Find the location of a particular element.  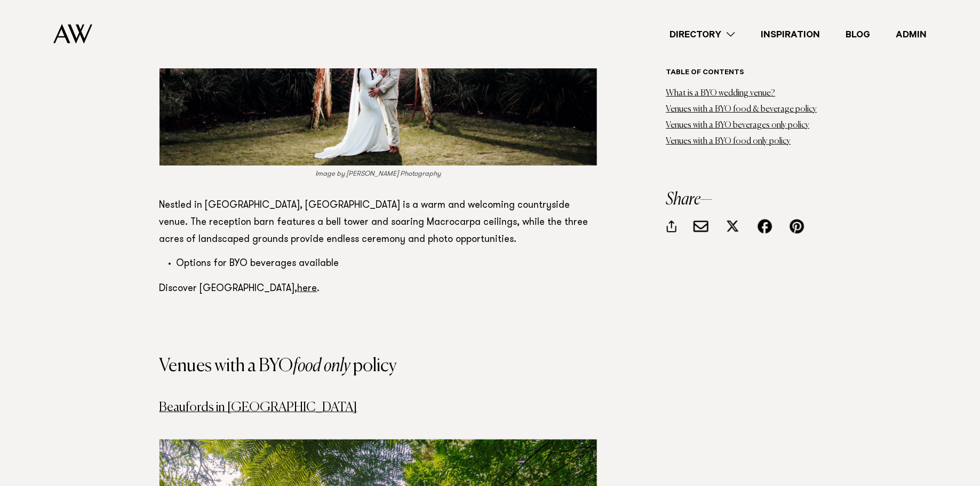

a: here is located at coordinates (308, 289).